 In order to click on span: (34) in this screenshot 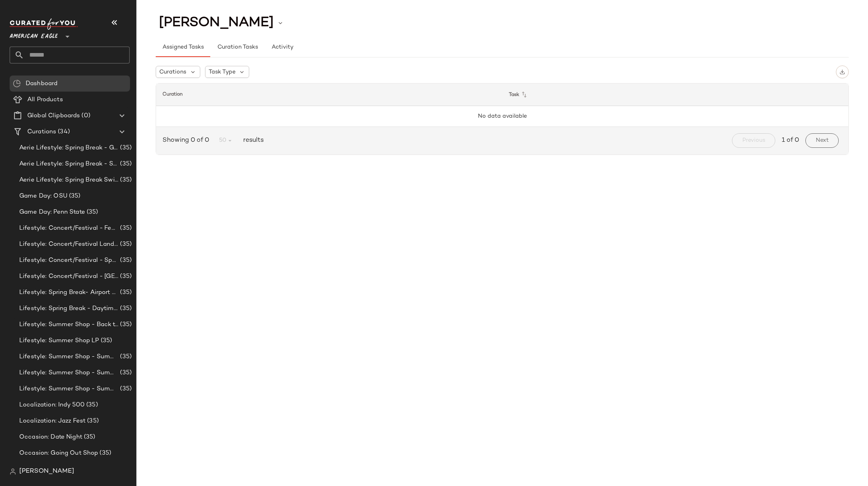, I will do `click(63, 131)`.